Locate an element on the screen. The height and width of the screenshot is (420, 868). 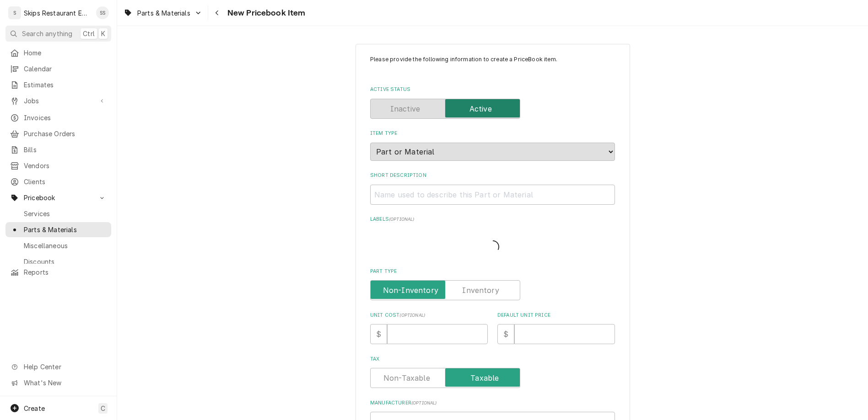
span: Vendors is located at coordinates (65, 166).